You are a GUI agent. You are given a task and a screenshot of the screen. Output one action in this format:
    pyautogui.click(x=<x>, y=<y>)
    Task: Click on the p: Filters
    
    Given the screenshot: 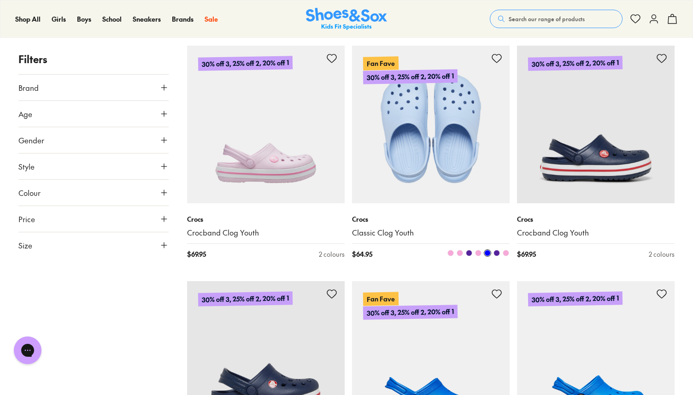 What is the action you would take?
    pyautogui.click(x=94, y=59)
    